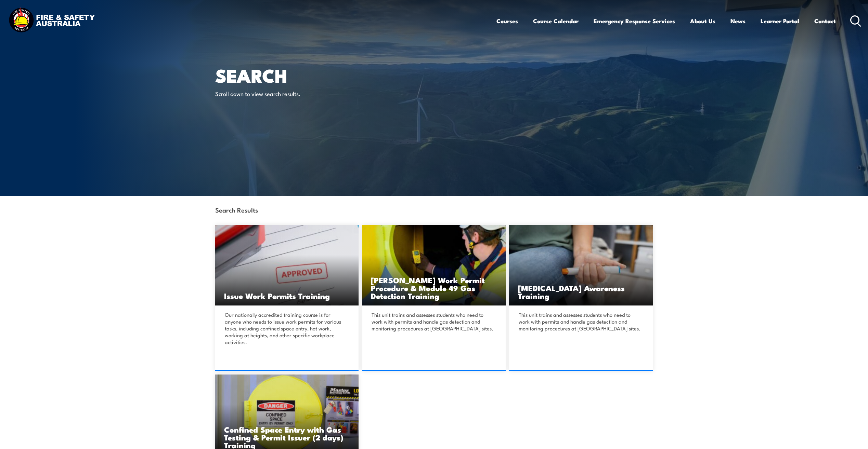  Describe the element at coordinates (287, 265) in the screenshot. I see `a: Issue Work Permits Training` at that location.